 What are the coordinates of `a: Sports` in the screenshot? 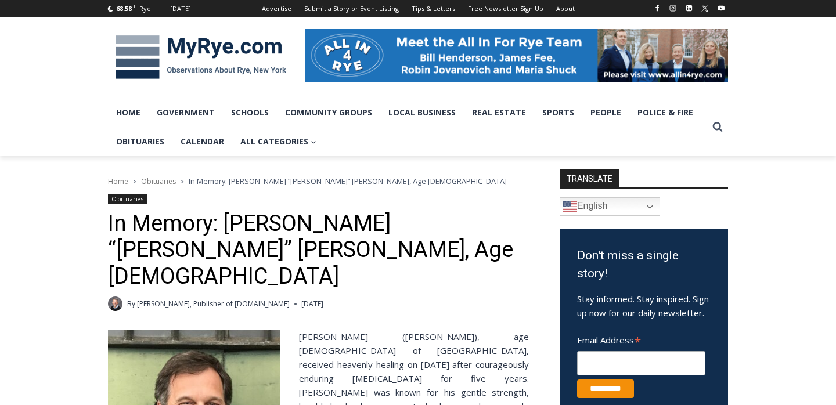 It's located at (558, 113).